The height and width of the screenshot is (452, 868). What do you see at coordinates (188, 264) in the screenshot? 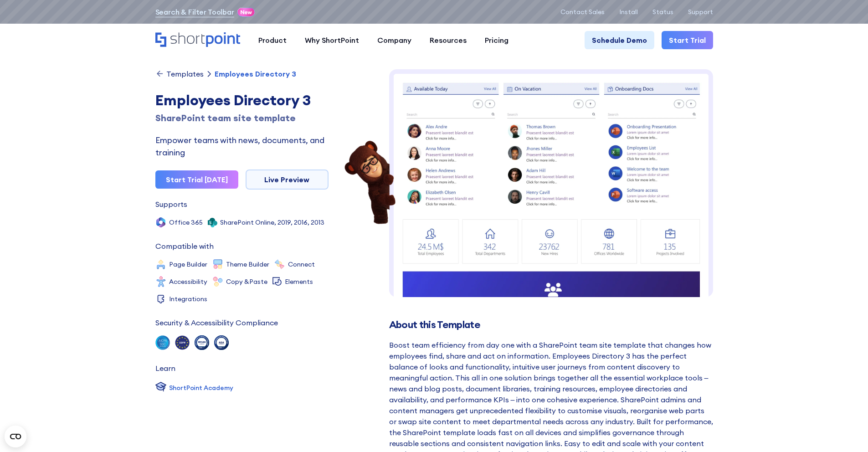
I see `div: Page Builder` at bounding box center [188, 264].